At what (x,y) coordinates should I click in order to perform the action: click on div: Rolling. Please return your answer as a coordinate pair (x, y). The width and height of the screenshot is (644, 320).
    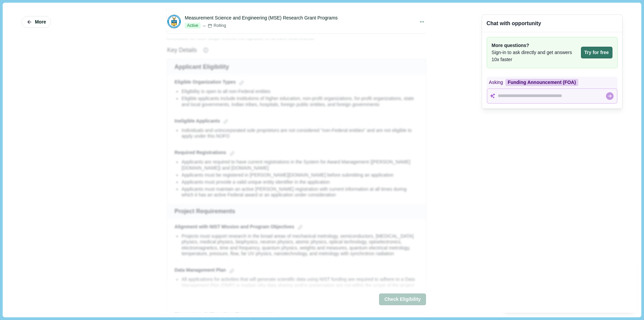
    Looking at the image, I should click on (217, 26).